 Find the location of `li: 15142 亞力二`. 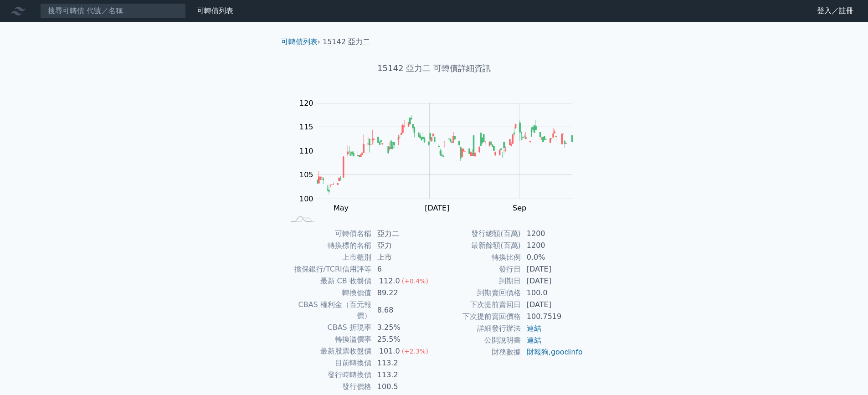

li: 15142 亞力二 is located at coordinates (347, 42).